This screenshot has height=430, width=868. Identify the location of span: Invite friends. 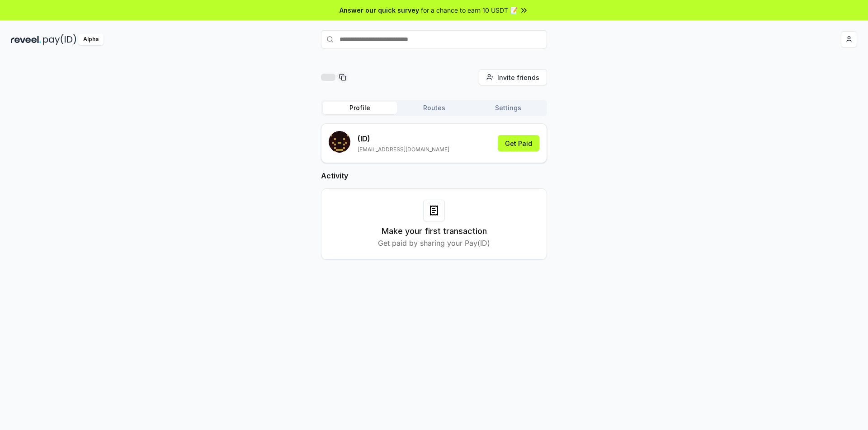
(518, 77).